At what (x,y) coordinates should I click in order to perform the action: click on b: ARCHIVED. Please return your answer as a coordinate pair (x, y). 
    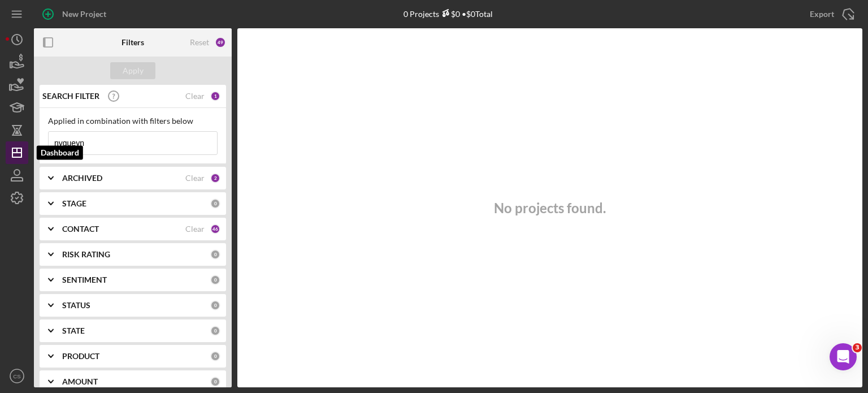
    Looking at the image, I should click on (82, 178).